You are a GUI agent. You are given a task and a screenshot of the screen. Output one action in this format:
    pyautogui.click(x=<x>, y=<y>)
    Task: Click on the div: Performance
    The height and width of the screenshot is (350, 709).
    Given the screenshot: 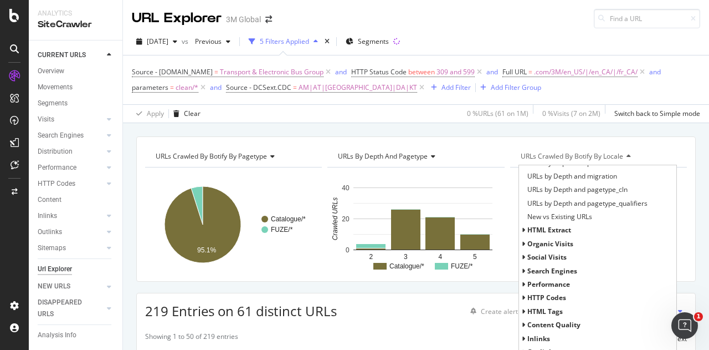 What is the action you would take?
    pyautogui.click(x=57, y=167)
    